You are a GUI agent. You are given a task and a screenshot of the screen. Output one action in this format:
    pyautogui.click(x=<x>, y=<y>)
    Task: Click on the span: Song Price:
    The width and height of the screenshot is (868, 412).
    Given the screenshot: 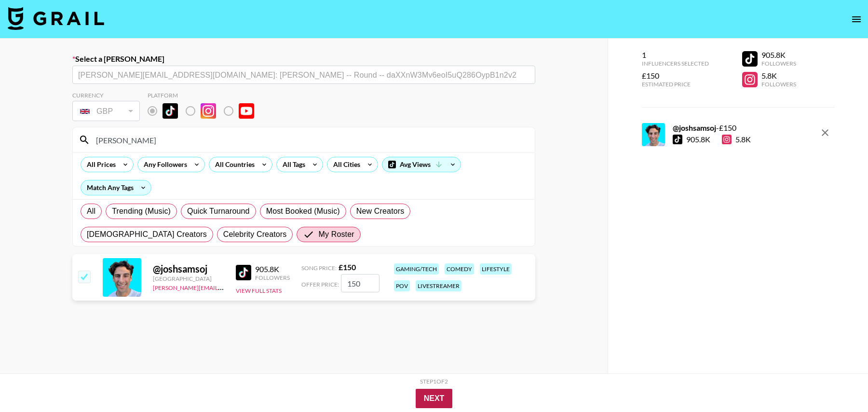 What is the action you would take?
    pyautogui.click(x=319, y=268)
    